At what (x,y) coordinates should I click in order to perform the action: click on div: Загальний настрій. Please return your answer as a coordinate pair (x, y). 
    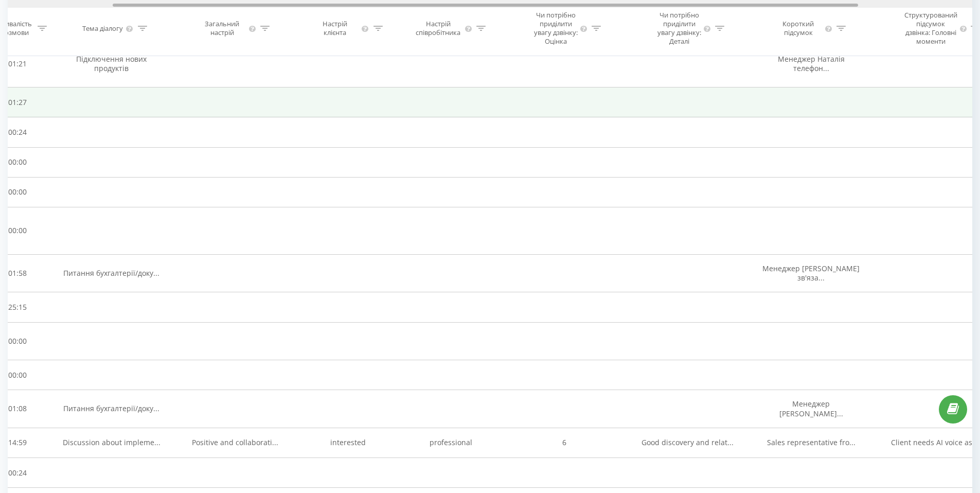
    Looking at the image, I should click on (223, 28).